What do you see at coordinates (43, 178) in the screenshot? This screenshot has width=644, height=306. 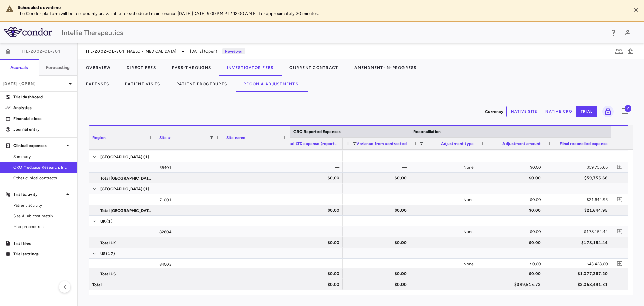 I see `span: Other clinical contracts` at bounding box center [43, 178].